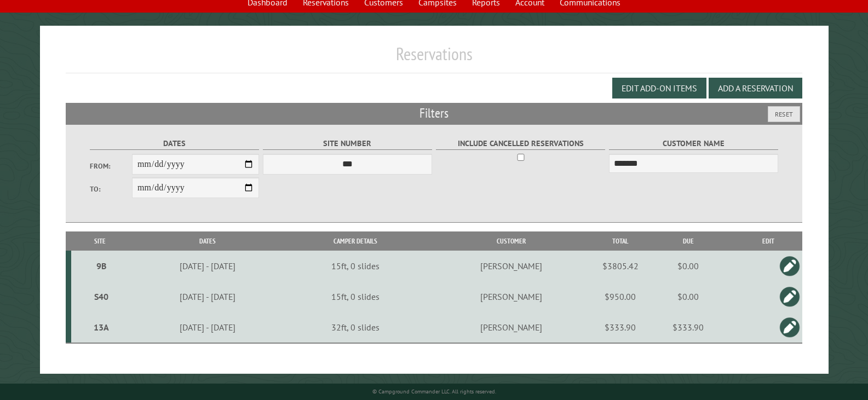  I want to click on label: Site Number, so click(348, 143).